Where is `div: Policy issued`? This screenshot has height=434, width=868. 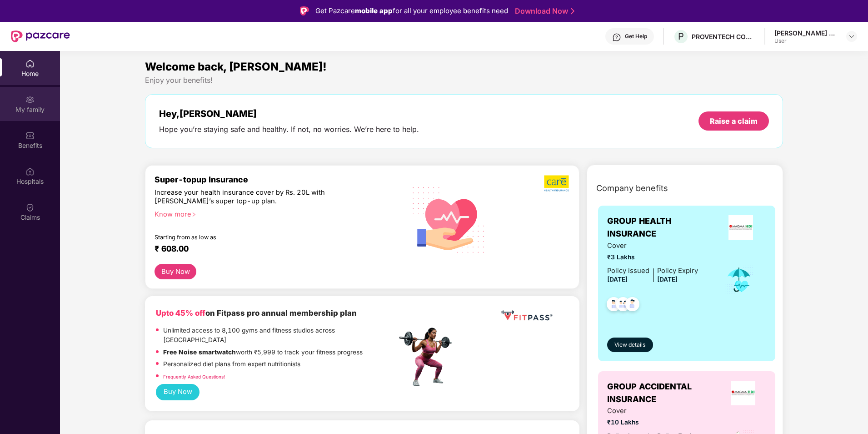
div: Policy issued is located at coordinates (628, 271).